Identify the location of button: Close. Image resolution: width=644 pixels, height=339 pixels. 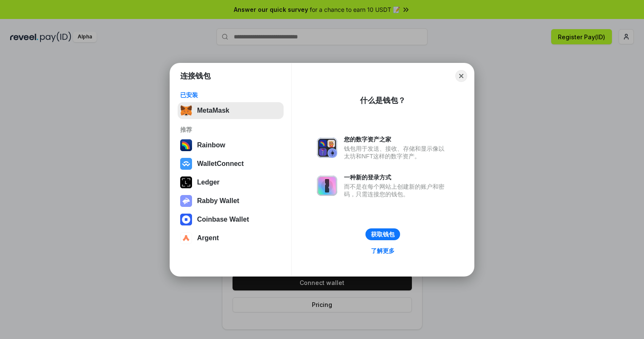
(461, 76).